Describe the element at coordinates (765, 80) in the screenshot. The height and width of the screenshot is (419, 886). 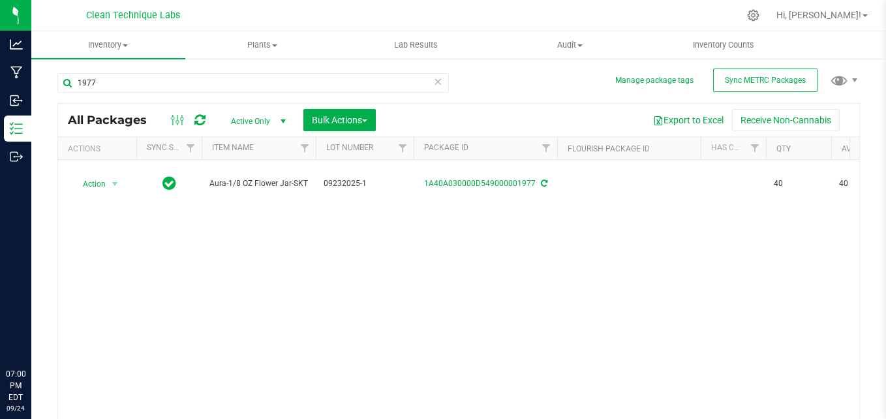
I see `button: Sync METRC Packages` at that location.